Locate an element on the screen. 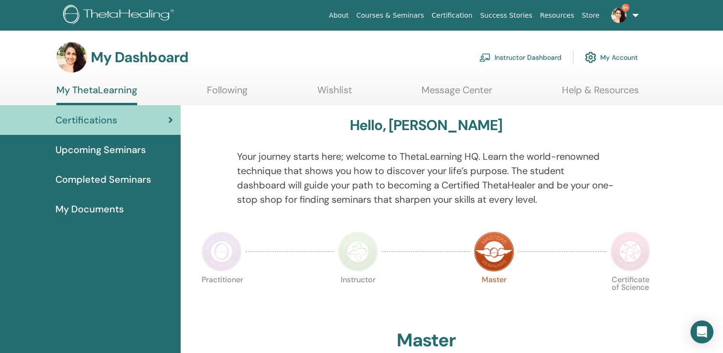  span: 9+ is located at coordinates (625, 8).